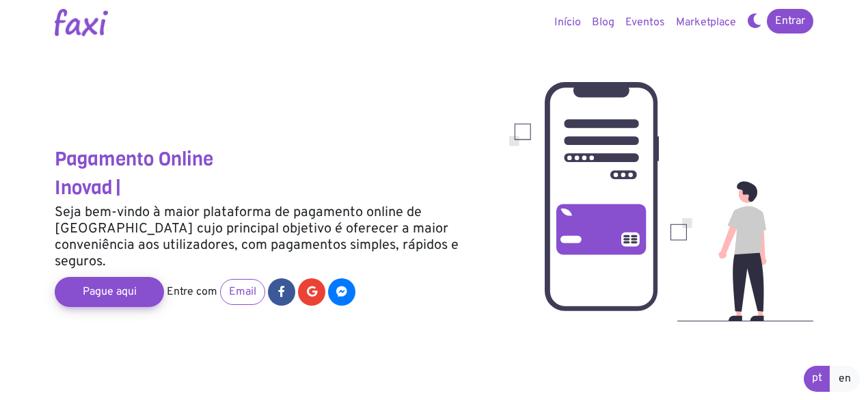 The height and width of the screenshot is (400, 868). What do you see at coordinates (81, 22) in the screenshot?
I see `img: Logotipo Faxi Online` at bounding box center [81, 22].